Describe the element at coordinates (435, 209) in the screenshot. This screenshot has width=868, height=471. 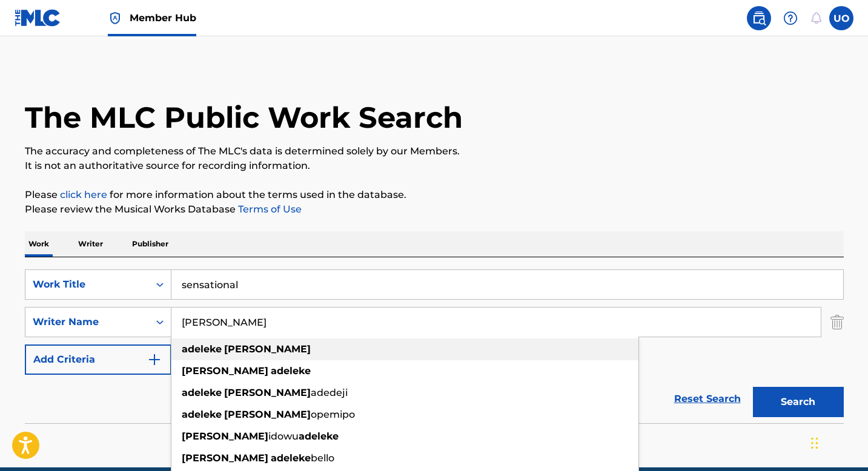
I see `p: Please review the Musical Works Database` at that location.